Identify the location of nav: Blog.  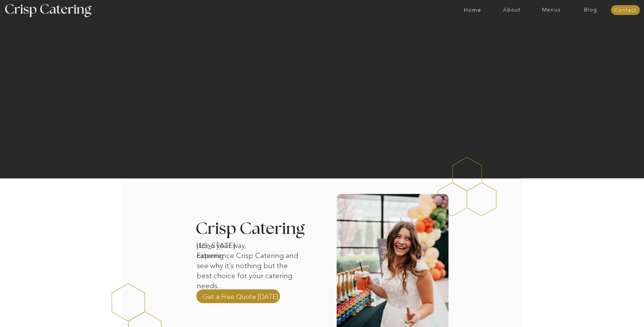
(591, 10).